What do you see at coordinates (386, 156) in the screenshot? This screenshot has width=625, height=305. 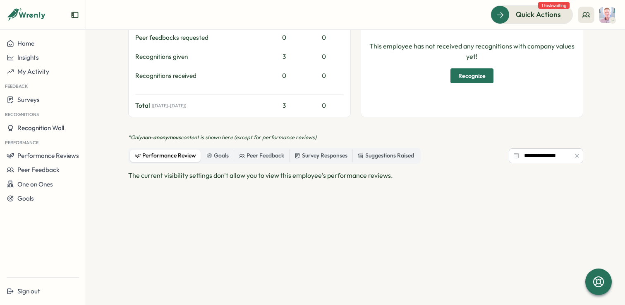 I see `div: Suggestions Raised` at bounding box center [386, 156].